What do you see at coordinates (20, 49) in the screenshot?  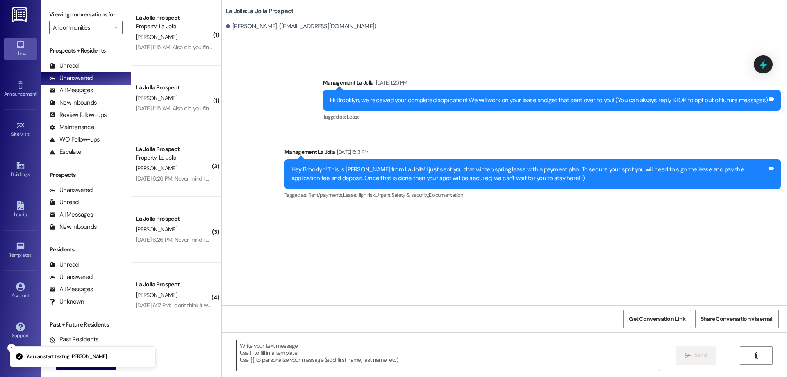 I see `a: Inbox` at bounding box center [20, 49].